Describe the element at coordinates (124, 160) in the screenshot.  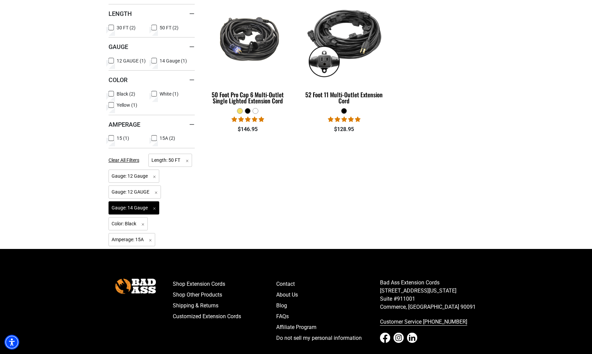
I see `span: Clear All Filters` at that location.